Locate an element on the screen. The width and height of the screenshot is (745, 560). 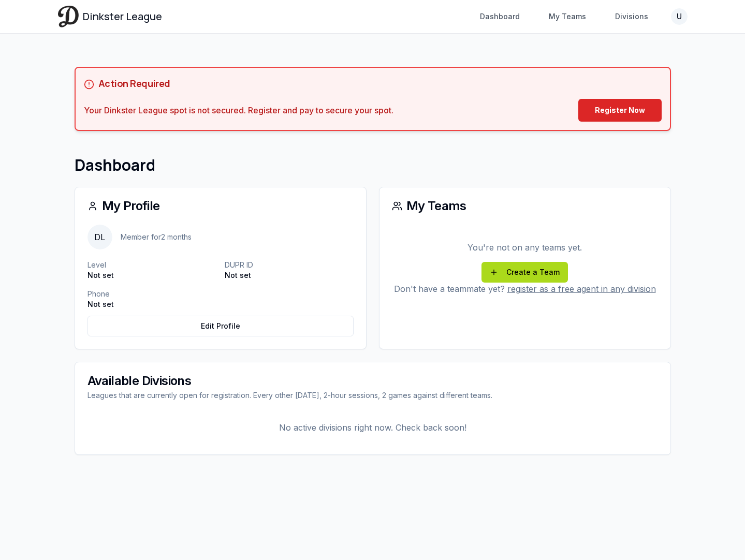
h5: Action Required is located at coordinates (134, 83).